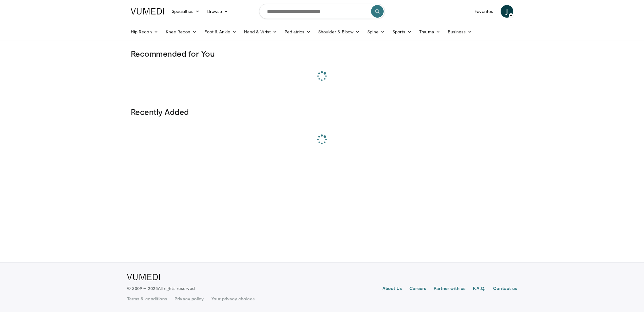 This screenshot has height=312, width=644. Describe the element at coordinates (322, 11) in the screenshot. I see `input: Search topics, interventions` at that location.